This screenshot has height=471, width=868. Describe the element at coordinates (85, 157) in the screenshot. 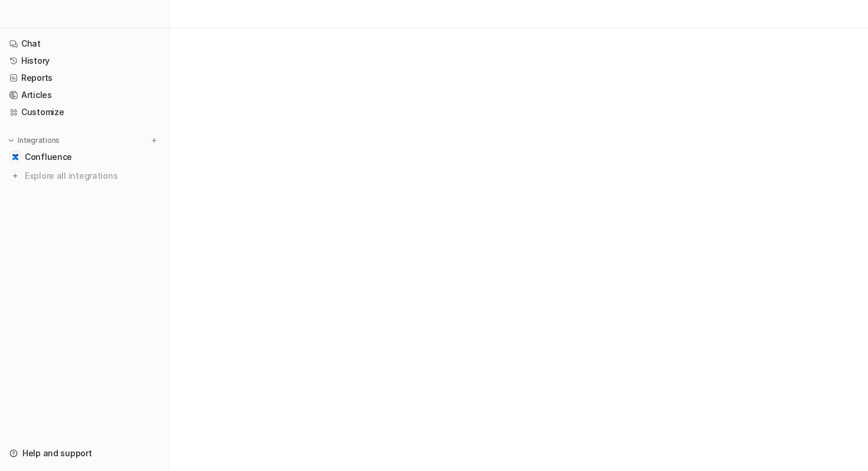

I see `a: ConfluenceConfluence` at that location.